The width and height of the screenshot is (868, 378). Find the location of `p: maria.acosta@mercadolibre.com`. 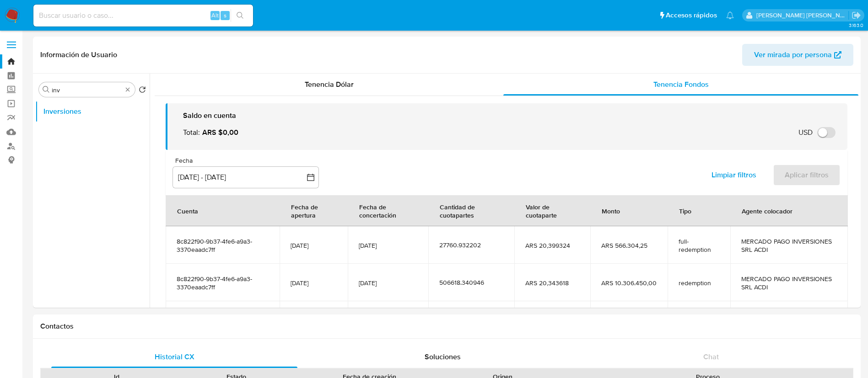

p: maria.acosta@mercadolibre.com is located at coordinates (802, 15).